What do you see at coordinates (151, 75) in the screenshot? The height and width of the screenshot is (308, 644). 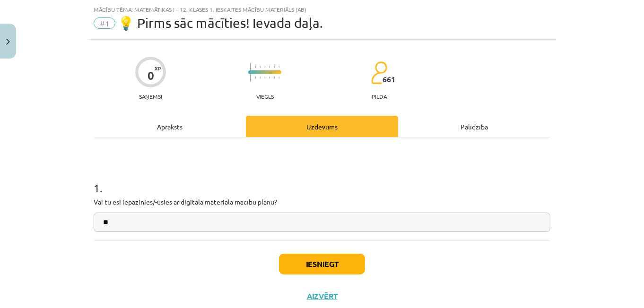 I see `div: 0` at bounding box center [151, 75].